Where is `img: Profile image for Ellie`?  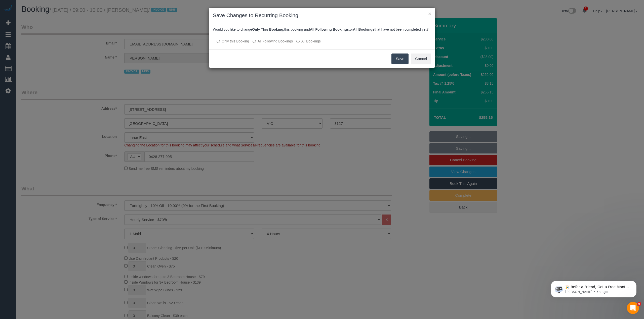
img: Profile image for Ellie is located at coordinates (16, 19).